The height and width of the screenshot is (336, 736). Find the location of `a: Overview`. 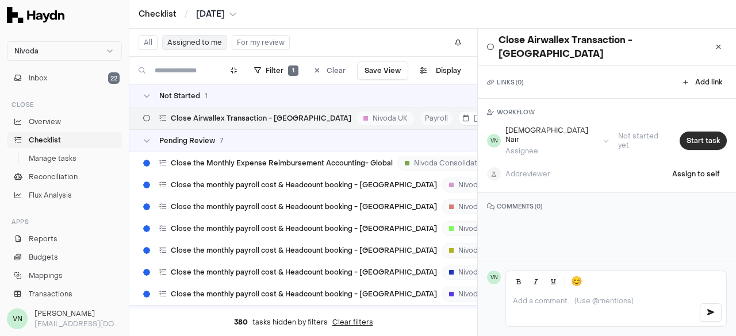

a: Overview is located at coordinates (64, 122).